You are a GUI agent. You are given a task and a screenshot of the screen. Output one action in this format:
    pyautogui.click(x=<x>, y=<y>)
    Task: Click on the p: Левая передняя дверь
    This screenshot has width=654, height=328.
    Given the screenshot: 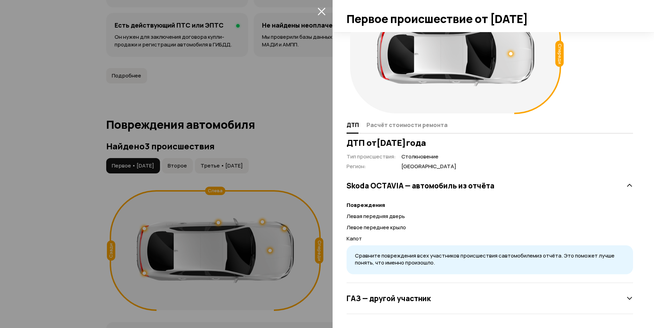 What is the action you would take?
    pyautogui.click(x=490, y=217)
    